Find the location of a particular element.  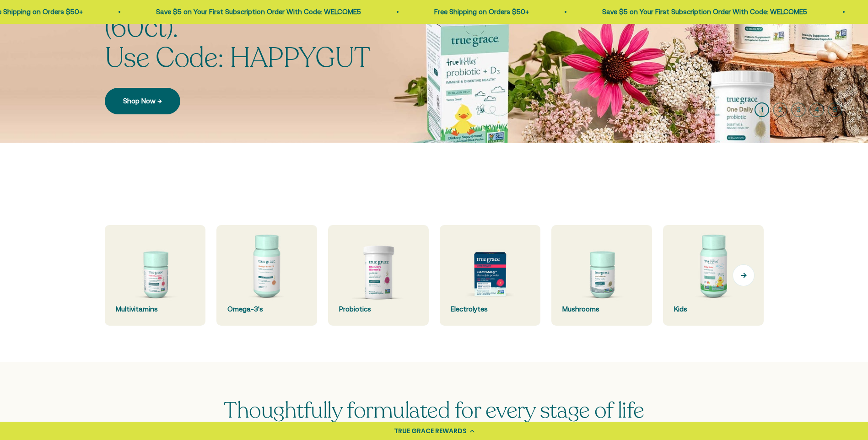

a: Electrolytes is located at coordinates (490, 276).